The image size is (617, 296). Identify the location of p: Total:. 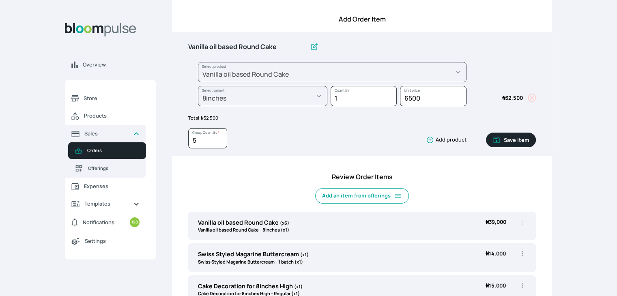
(362, 118).